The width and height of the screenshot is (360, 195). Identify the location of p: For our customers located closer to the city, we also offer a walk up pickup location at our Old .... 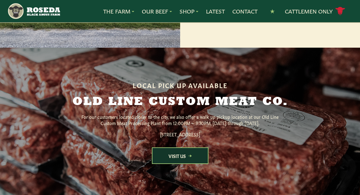
(180, 120).